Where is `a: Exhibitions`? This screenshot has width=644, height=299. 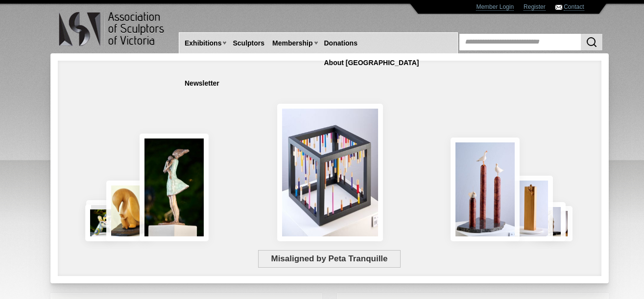
a: Exhibitions is located at coordinates (203, 43).